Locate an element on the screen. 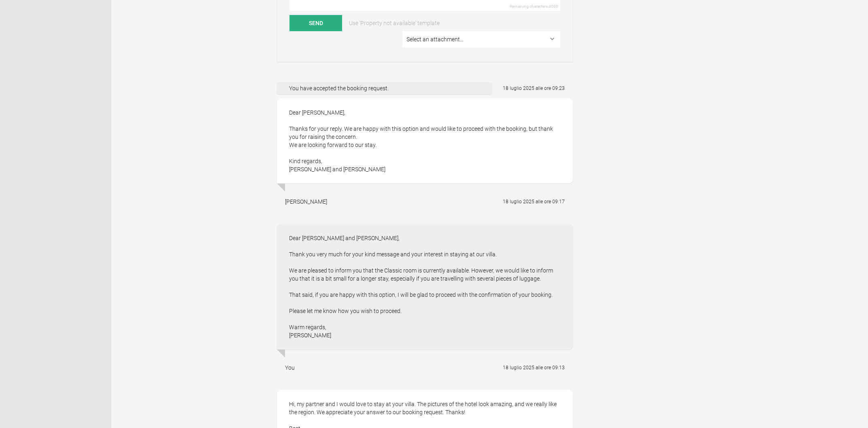 This screenshot has height=428, width=868. flynt-date-display: 18 luglio 2025 alle ore 09:23 is located at coordinates (533, 88).